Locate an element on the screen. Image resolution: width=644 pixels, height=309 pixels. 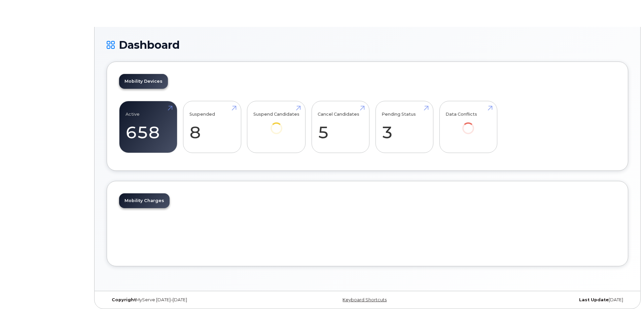
a: Keyboard Shortcuts is located at coordinates (365, 300).